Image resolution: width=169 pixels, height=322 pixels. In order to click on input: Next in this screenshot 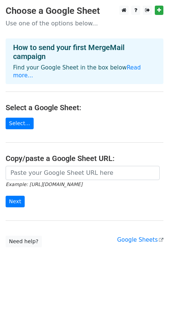, I will do `click(15, 201)`.